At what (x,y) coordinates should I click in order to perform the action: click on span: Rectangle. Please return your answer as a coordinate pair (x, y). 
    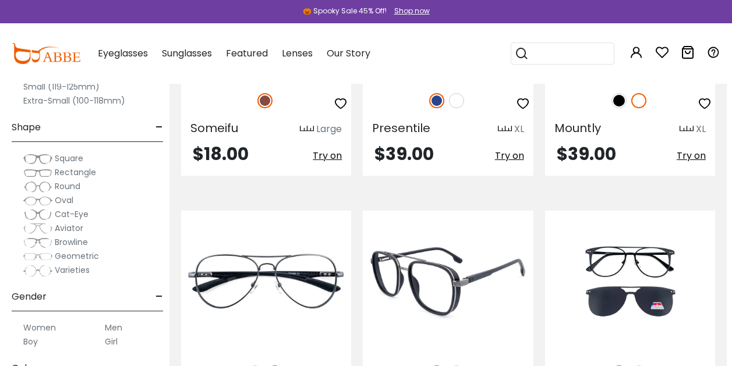
    Looking at the image, I should click on (75, 172).